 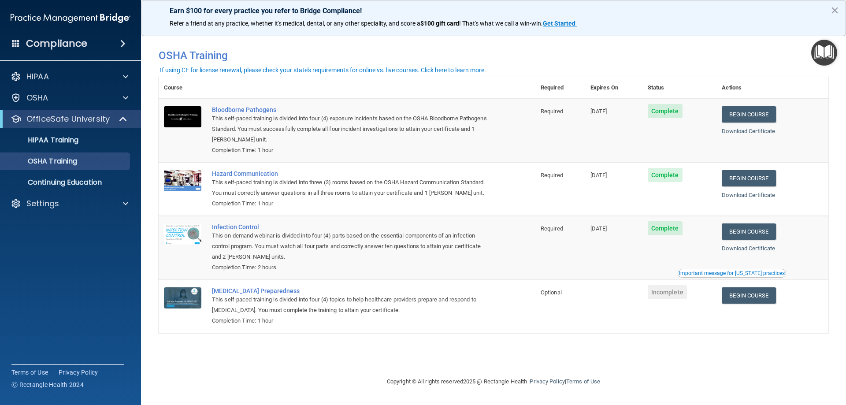 What do you see at coordinates (37, 77) in the screenshot?
I see `p: HIPAA` at bounding box center [37, 77].